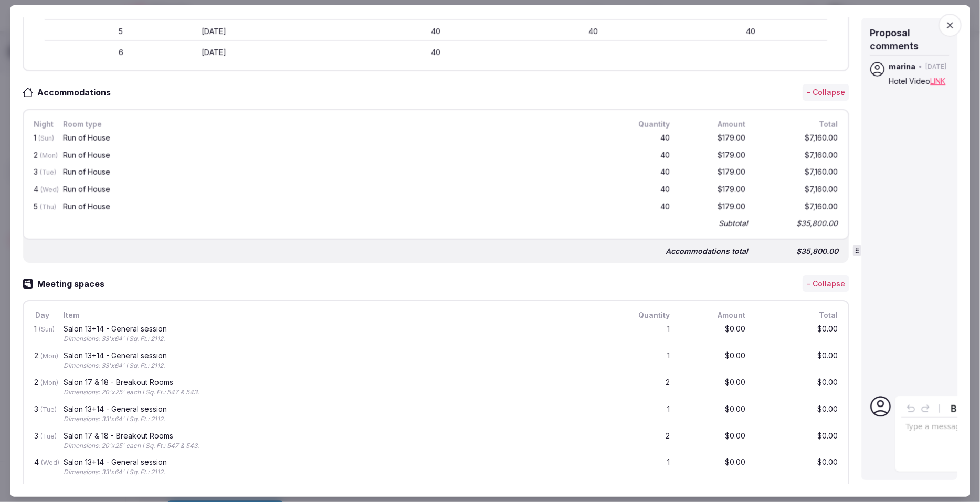 Image resolution: width=980 pixels, height=502 pixels. I want to click on a: LINK, so click(938, 81).